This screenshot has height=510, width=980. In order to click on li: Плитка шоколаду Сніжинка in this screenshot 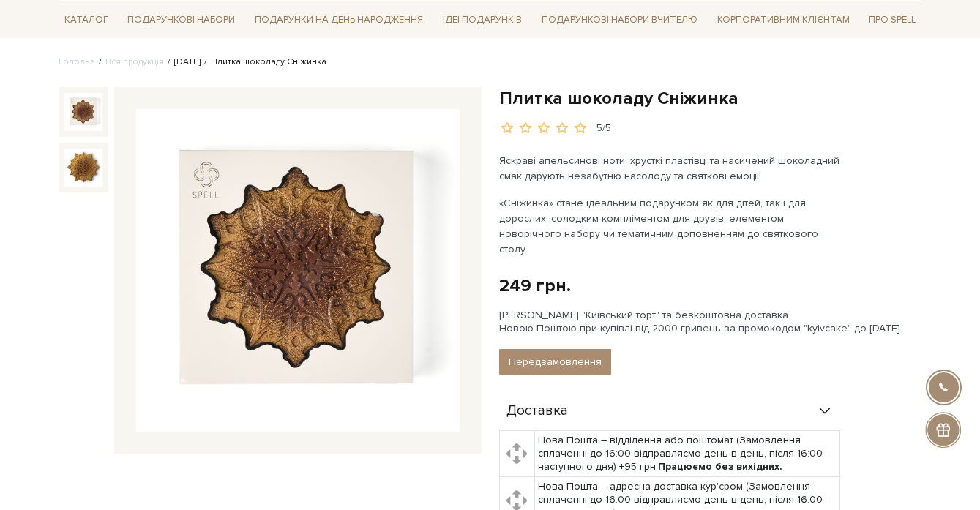, I will do `click(263, 62)`.